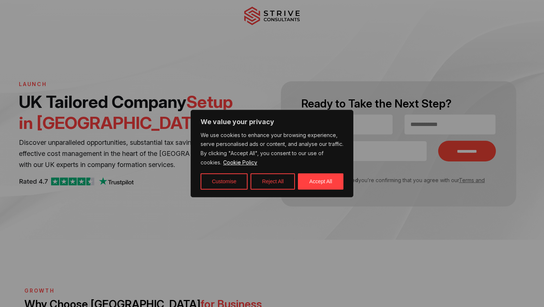 This screenshot has width=544, height=307. I want to click on p: We value your privacy, so click(272, 122).